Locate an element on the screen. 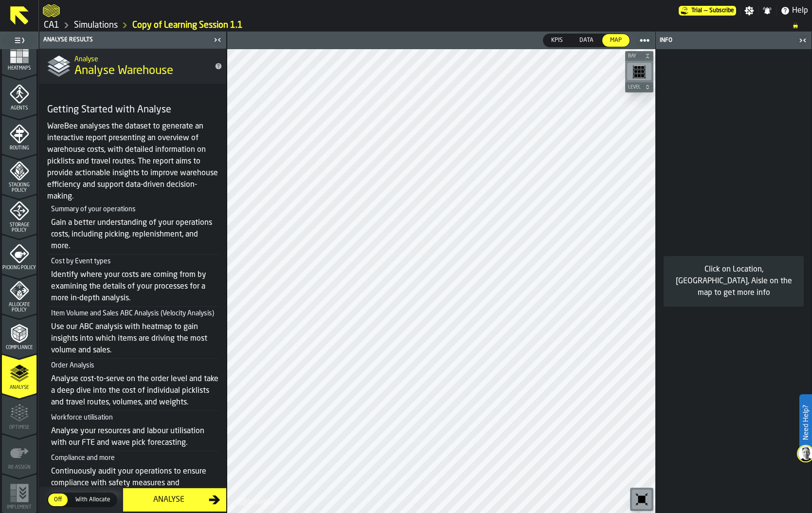  div: Info is located at coordinates (727, 41).